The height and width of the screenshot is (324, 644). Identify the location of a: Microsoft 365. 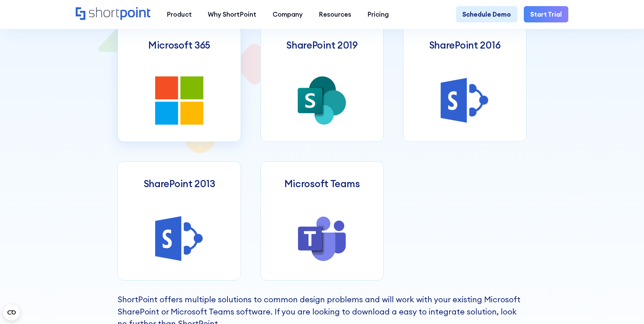
(179, 82).